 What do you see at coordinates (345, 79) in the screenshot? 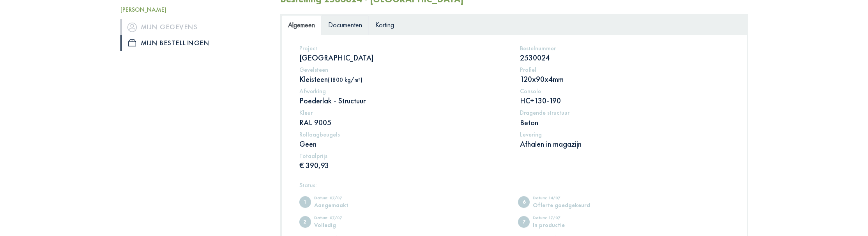
I see `span: (1800 kg/m³)` at bounding box center [345, 79].